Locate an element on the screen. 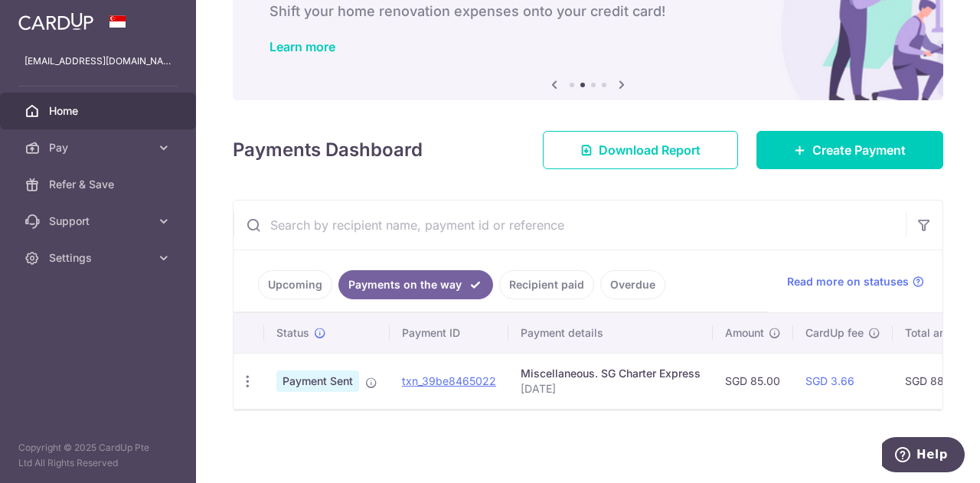 The image size is (980, 483). div: Miscellaneous. SG Charter Express is located at coordinates (610, 373).